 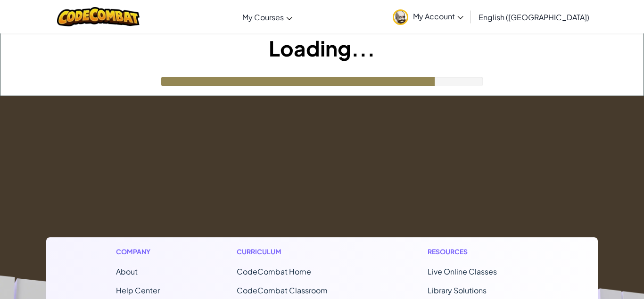 I want to click on h1: Curriculum, so click(x=294, y=252).